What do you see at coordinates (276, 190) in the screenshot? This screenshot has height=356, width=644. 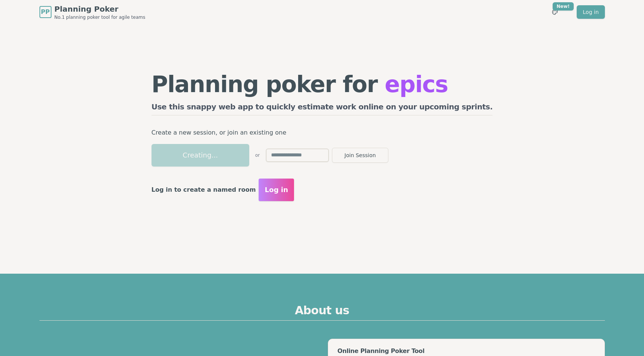 I see `button: Log in` at bounding box center [276, 190].